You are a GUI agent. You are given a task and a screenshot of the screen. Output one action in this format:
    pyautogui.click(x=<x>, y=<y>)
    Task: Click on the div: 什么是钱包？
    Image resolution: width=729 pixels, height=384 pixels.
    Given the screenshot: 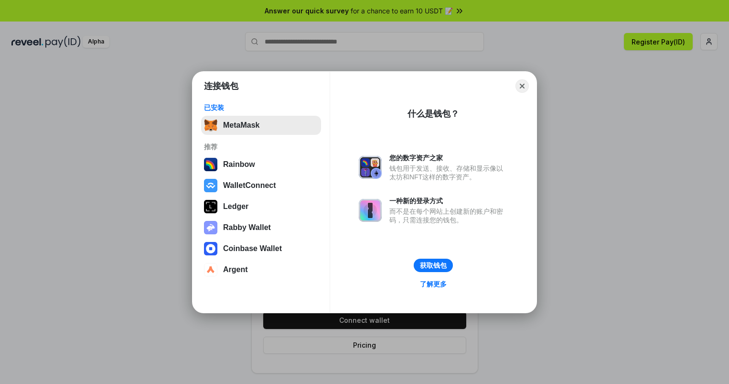 What is the action you would take?
    pyautogui.click(x=433, y=114)
    